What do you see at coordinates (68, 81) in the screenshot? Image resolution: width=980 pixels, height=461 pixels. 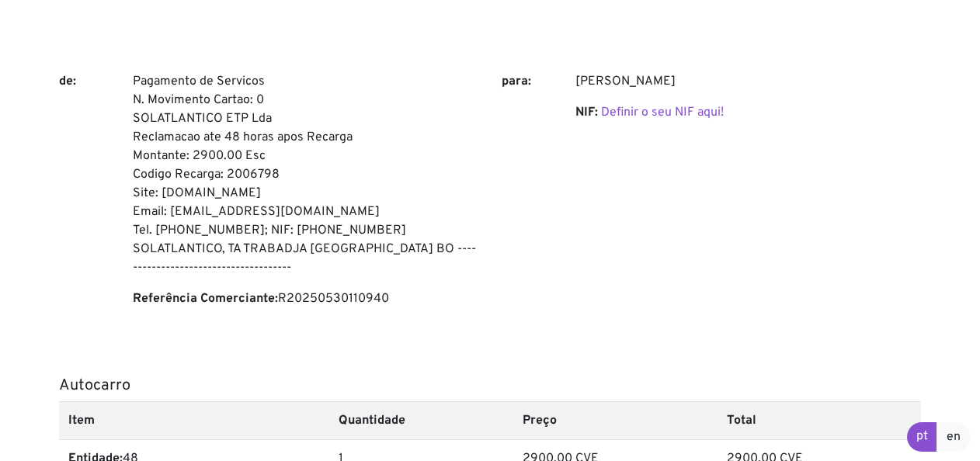 I see `b: de:` at bounding box center [68, 81].